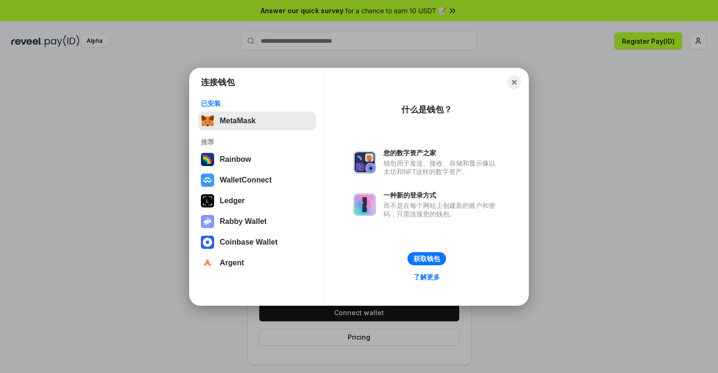 The height and width of the screenshot is (373, 718). I want to click on img: svg+xml,%3Csvg%20xmlns%3D%22http%3A%2F%2Fwww.w3.org%2F2000%2Fsvg%22%20width%3D%2228%22%20height%3..., so click(207, 201).